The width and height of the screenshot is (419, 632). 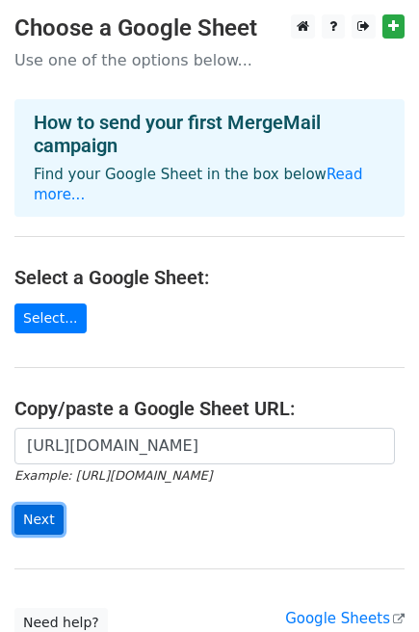 What do you see at coordinates (198, 184) in the screenshot?
I see `a: Read more...` at bounding box center [198, 184].